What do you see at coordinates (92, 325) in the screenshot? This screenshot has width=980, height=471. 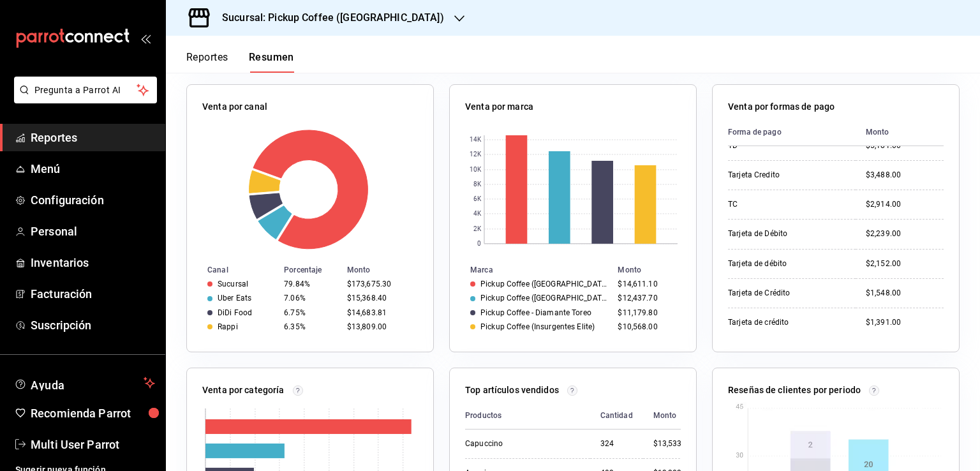 I see `span: Suscripción` at bounding box center [92, 325].